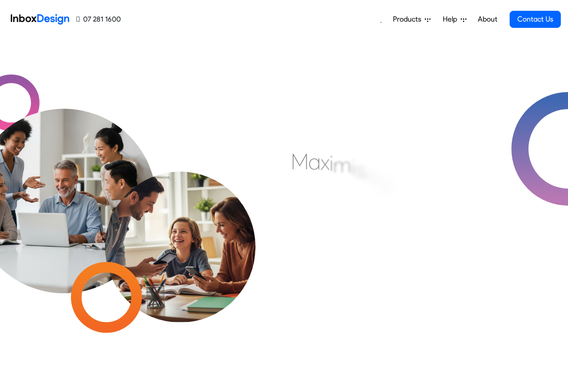  Describe the element at coordinates (535, 20) in the screenshot. I see `a: Contact Us` at that location.